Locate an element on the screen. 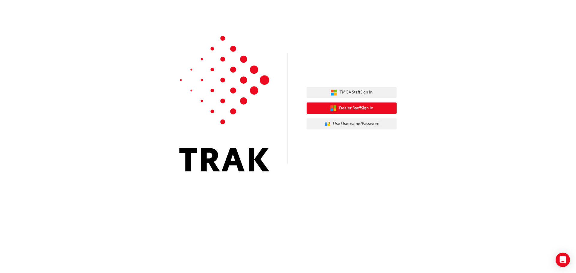 The height and width of the screenshot is (273, 576). span: Dealer Staff Sign In is located at coordinates (356, 108).